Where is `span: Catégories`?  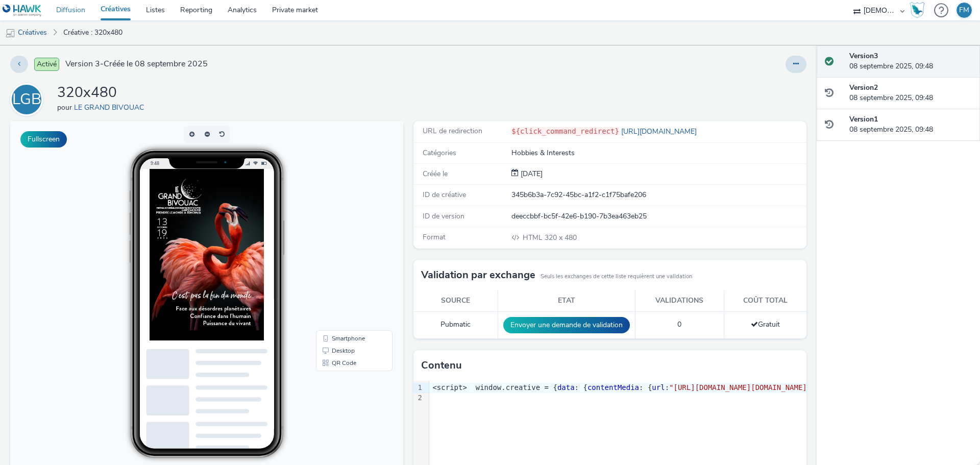 span: Catégories is located at coordinates (440, 152).